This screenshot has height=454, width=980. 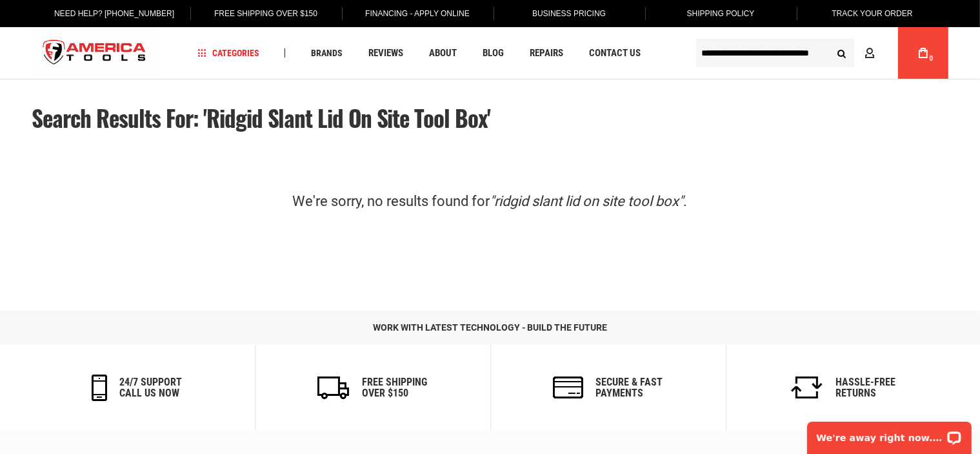 What do you see at coordinates (443, 53) in the screenshot?
I see `span: About` at bounding box center [443, 53].